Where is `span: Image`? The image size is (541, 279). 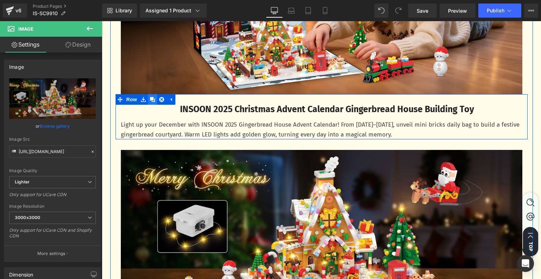 span: Image is located at coordinates (26, 29).